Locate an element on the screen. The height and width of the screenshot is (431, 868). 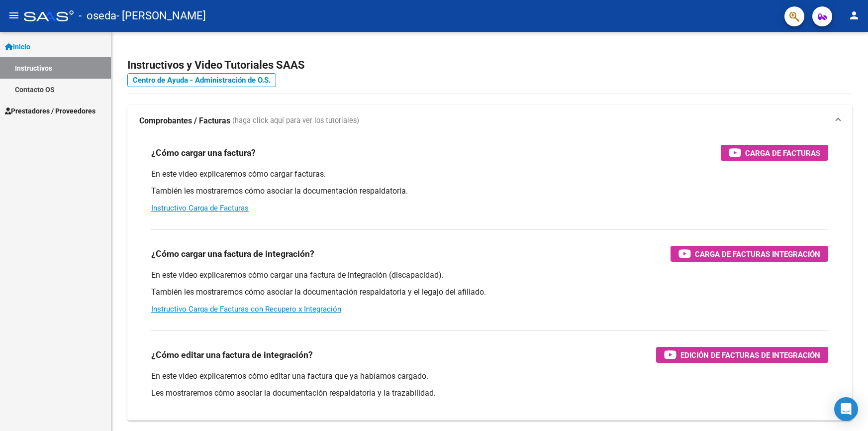
button: Carga de Facturas is located at coordinates (775, 153).